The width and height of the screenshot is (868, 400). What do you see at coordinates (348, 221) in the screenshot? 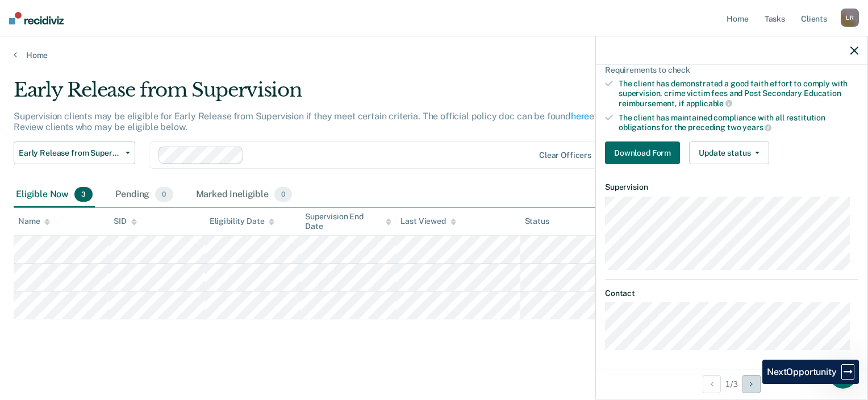
I see `div: Supervision End Date` at bounding box center [348, 221].